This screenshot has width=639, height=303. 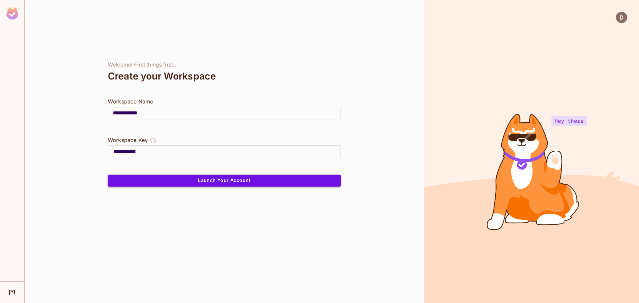 What do you see at coordinates (224, 101) in the screenshot?
I see `div: Workspace Name` at bounding box center [224, 101].